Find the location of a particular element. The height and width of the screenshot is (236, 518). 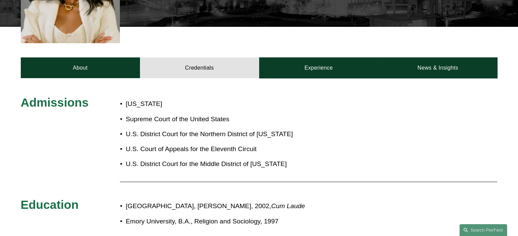

p: U.S. Court of Appeals for the Eleventh Circuit is located at coordinates (212, 149).